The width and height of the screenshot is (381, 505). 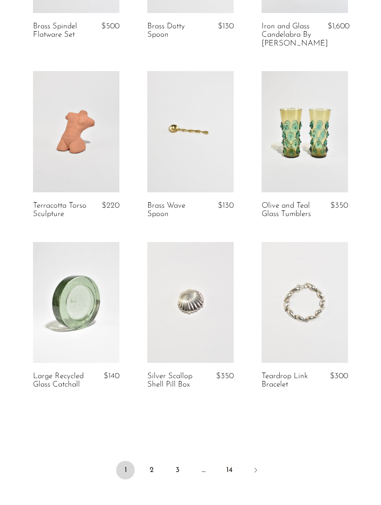 What do you see at coordinates (339, 26) in the screenshot?
I see `span: $1,600` at bounding box center [339, 26].